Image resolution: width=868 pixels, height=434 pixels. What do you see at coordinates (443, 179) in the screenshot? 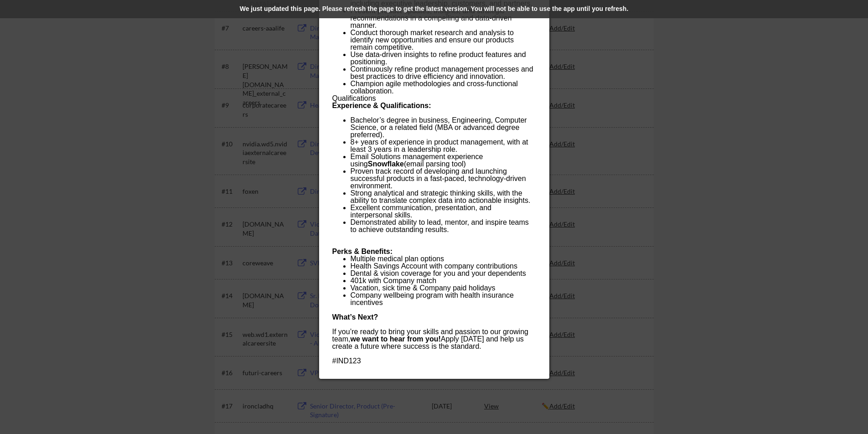
I see `li: Proven track record of developing and launching successful products in a fast-paced, technology-d...` at bounding box center [443, 179].